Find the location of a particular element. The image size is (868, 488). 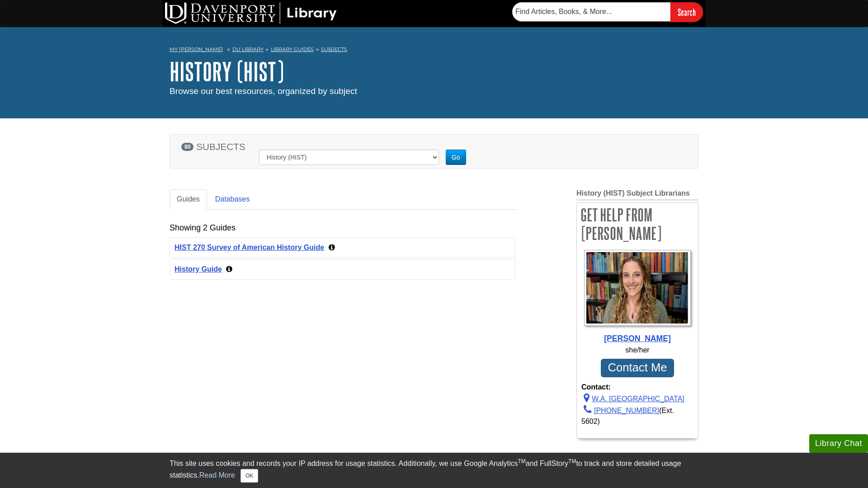

img: DU Library is located at coordinates (250, 13).